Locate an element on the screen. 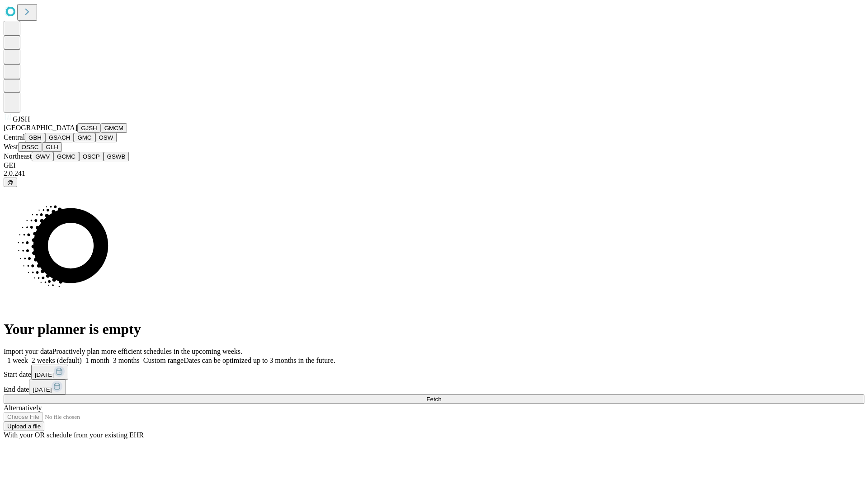 Image resolution: width=868 pixels, height=488 pixels. button: GLH is located at coordinates (51, 147).